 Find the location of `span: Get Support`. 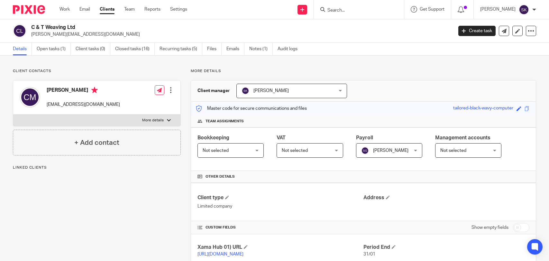

span: Get Support is located at coordinates (432, 9).